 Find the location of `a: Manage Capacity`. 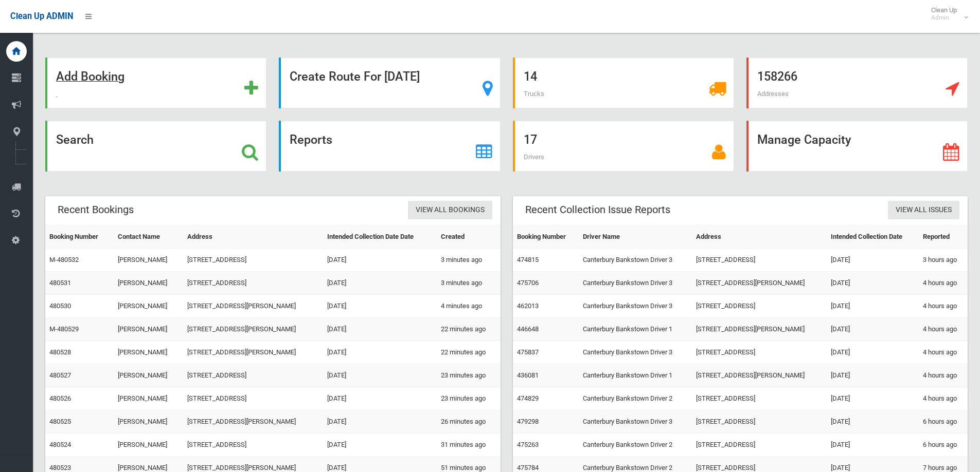

a: Manage Capacity is located at coordinates (857, 146).